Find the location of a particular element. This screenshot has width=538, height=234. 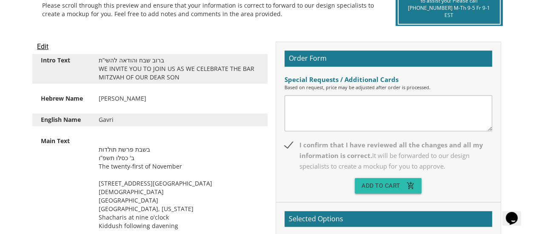

h2: Selected Options is located at coordinates (388, 219).